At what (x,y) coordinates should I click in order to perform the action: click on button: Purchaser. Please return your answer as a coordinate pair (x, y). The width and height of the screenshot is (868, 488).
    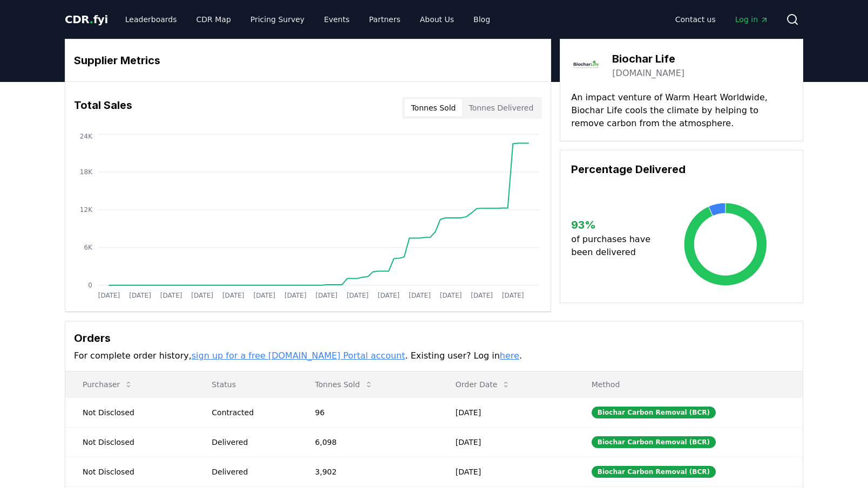
    Looking at the image, I should click on (108, 385).